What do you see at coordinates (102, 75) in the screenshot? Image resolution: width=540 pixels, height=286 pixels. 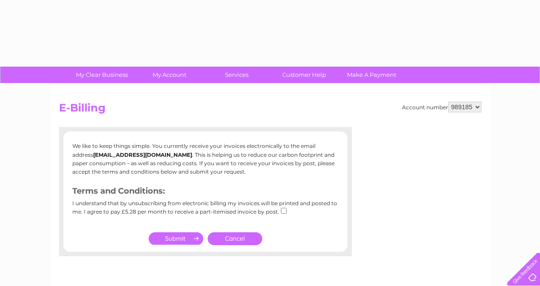 I see `a: My Clear Business` at bounding box center [102, 75].